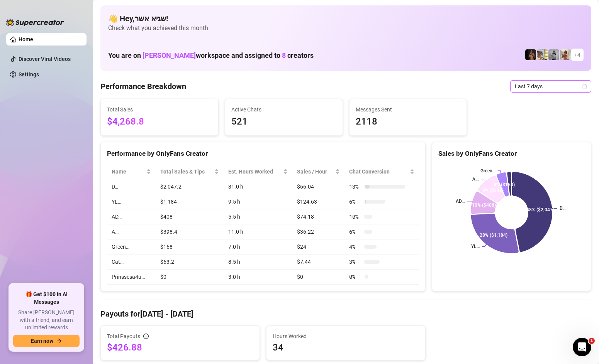  Describe the element at coordinates (318, 262) in the screenshot. I see `td: $7.44` at that location.